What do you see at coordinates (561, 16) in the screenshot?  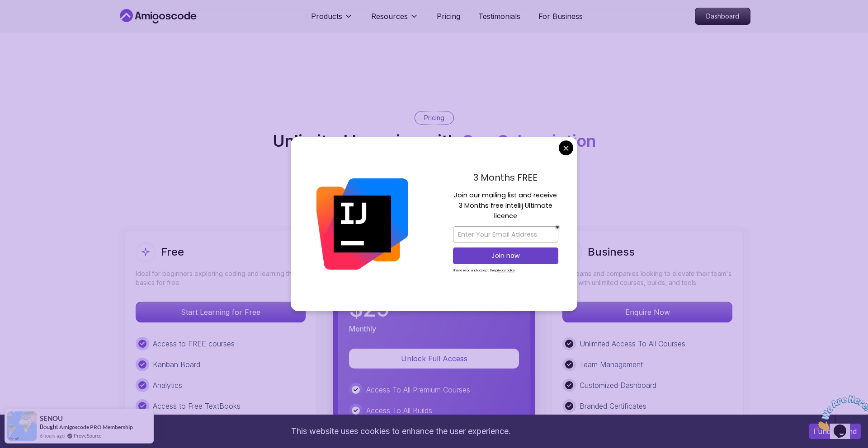 I see `a: For Business` at bounding box center [561, 16].